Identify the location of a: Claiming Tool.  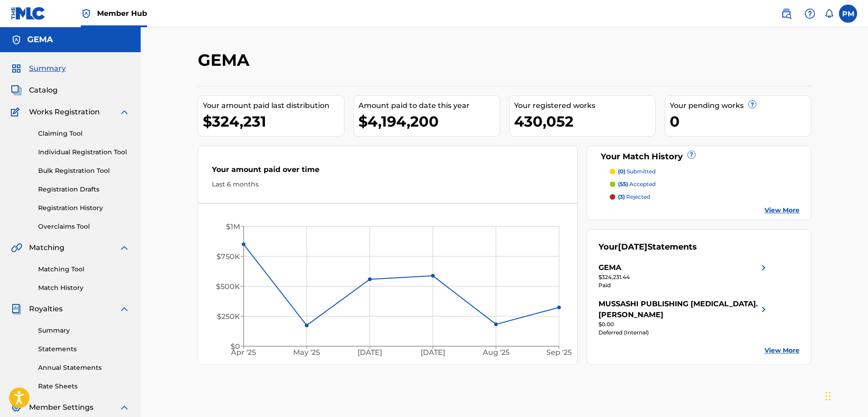
(84, 133).